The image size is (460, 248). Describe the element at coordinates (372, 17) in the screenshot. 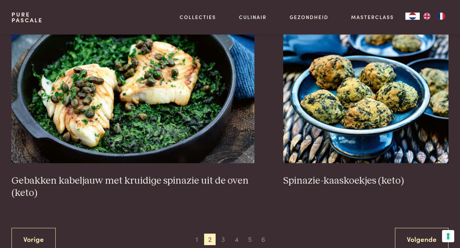

I see `a: Masterclass` at that location.